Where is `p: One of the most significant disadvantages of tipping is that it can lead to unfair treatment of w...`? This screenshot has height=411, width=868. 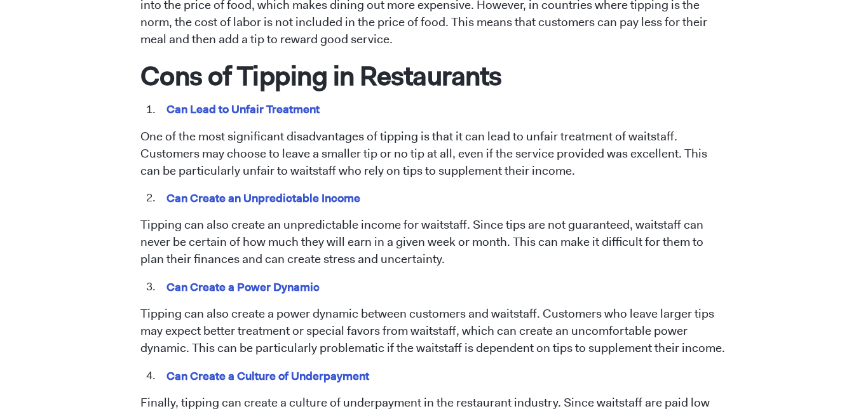
p: One of the most significant disadvantages of tipping is that it can lead to unfair treatment of w... is located at coordinates (434, 153).